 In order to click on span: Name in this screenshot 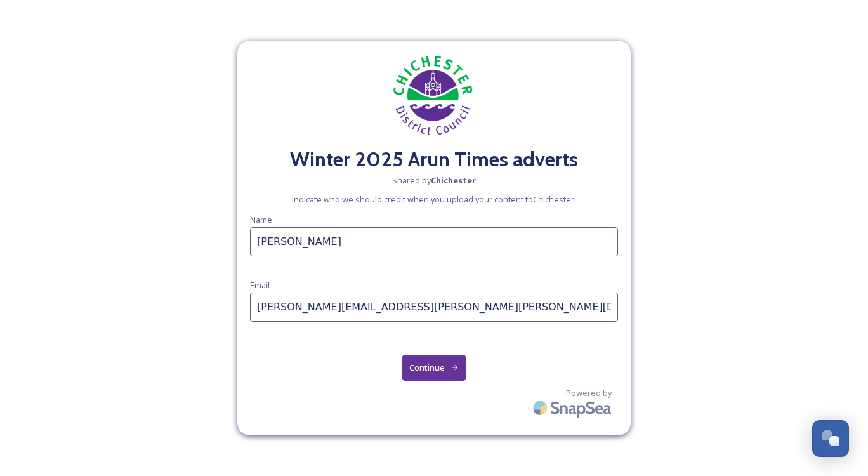, I will do `click(261, 220)`.